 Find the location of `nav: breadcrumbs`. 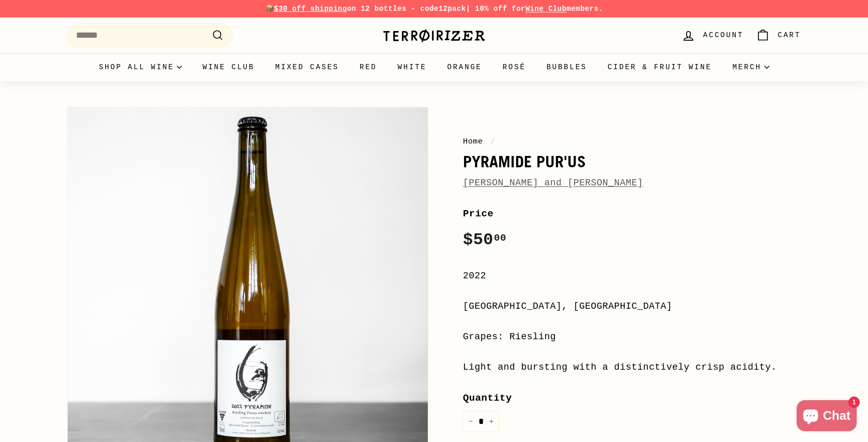

nav: breadcrumbs is located at coordinates (632, 141).